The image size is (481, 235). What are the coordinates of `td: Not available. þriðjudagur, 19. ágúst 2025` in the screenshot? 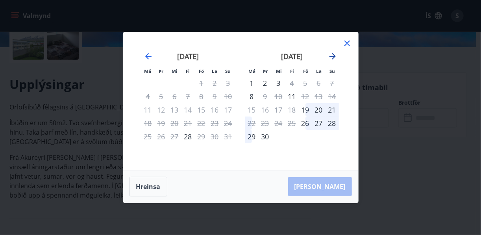 It's located at (161, 123).